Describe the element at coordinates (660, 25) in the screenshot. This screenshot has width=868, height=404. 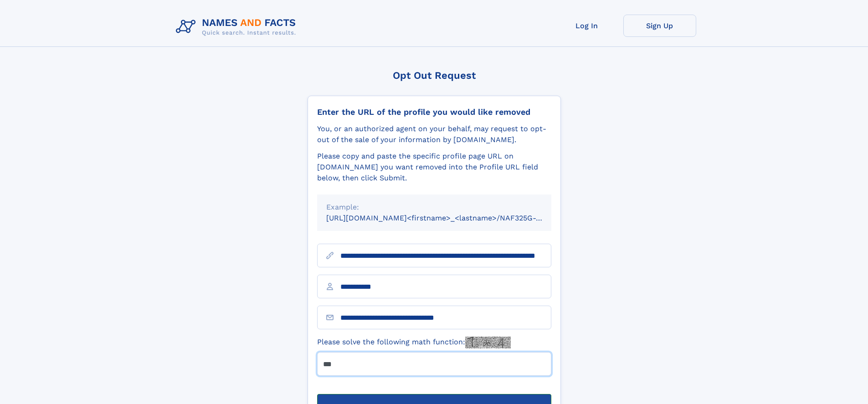
I see `a: Sign Up` at that location.